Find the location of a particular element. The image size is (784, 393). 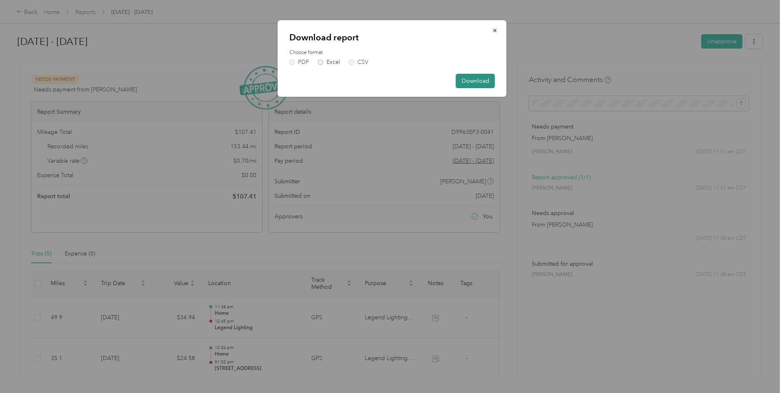

label: Choose format is located at coordinates (392, 53).